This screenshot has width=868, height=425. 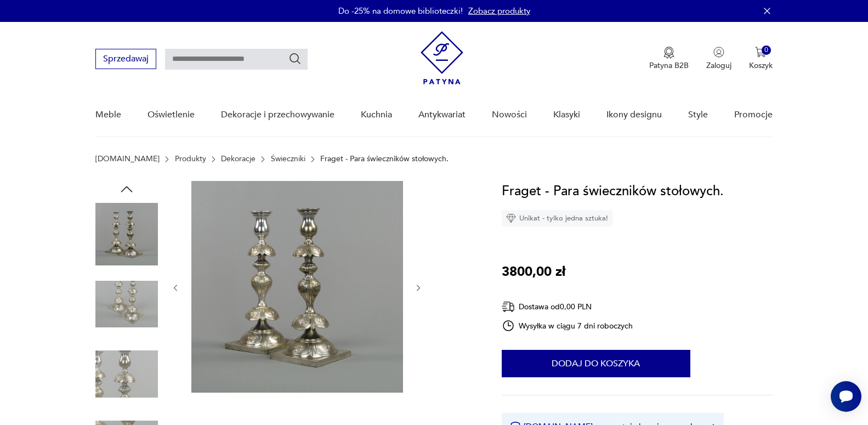 I want to click on p: Zaloguj, so click(x=719, y=65).